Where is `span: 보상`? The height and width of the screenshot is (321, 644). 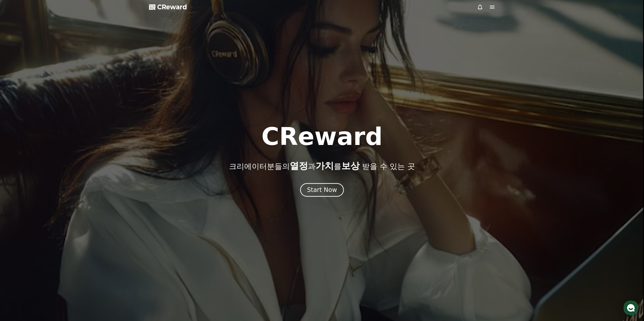
span: 보상 is located at coordinates (351, 166).